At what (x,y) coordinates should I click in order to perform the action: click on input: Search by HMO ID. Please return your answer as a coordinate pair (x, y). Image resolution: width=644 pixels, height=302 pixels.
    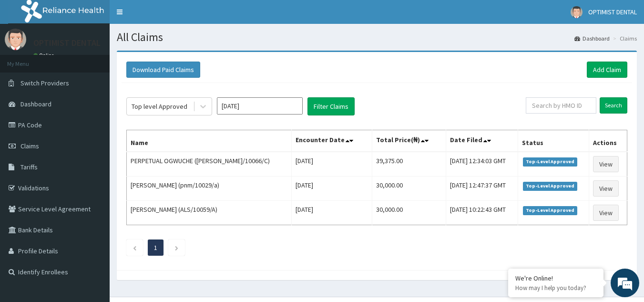
    Looking at the image, I should click on (561, 105).